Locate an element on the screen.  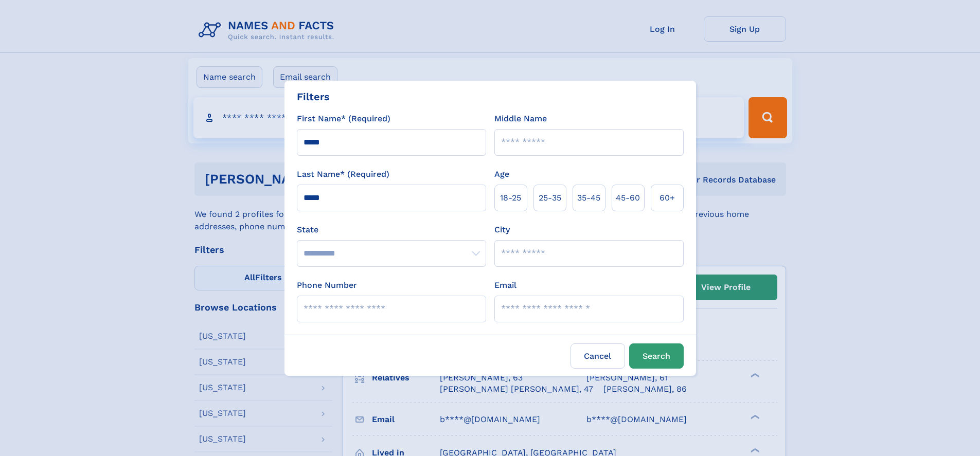
label: Age is located at coordinates (501, 174).